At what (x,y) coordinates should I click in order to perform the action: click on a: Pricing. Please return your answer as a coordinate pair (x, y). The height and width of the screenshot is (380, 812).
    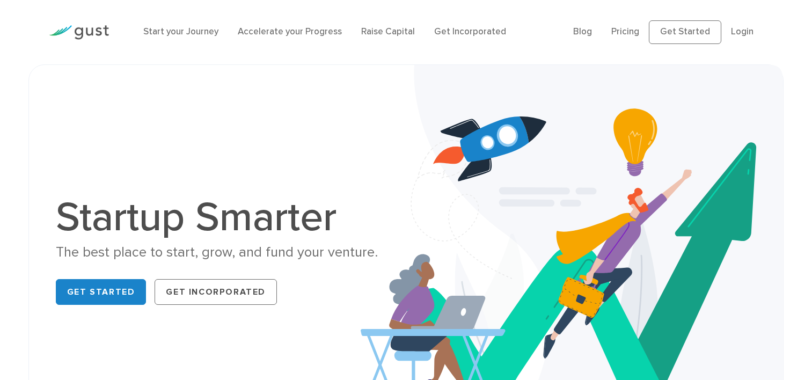
    Looking at the image, I should click on (625, 32).